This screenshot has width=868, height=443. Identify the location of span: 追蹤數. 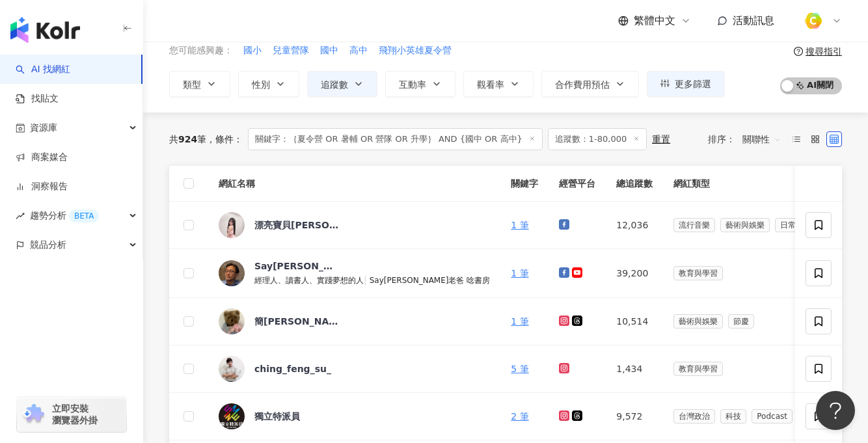
(334, 85).